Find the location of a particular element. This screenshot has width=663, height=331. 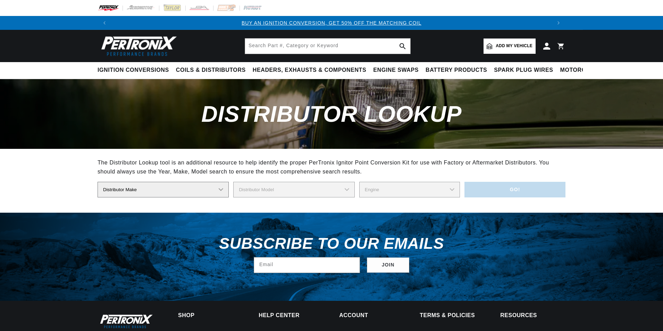

h2: Shop is located at coordinates (210, 315).